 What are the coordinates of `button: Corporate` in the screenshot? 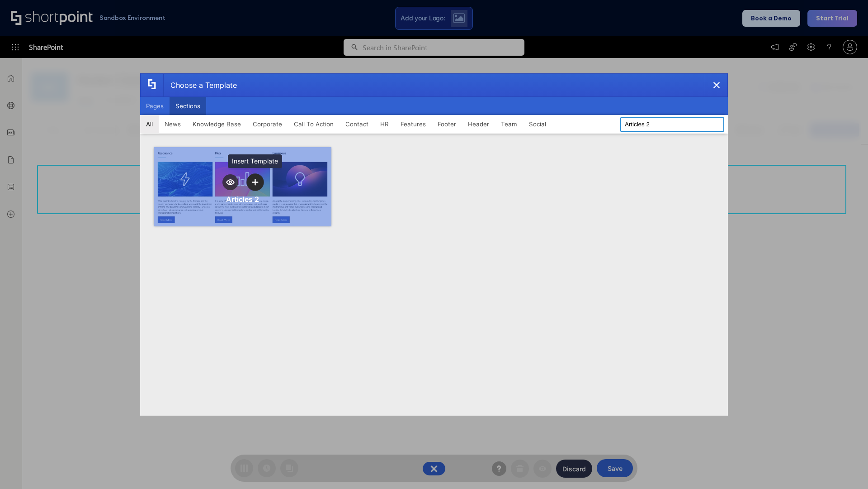 It's located at (267, 124).